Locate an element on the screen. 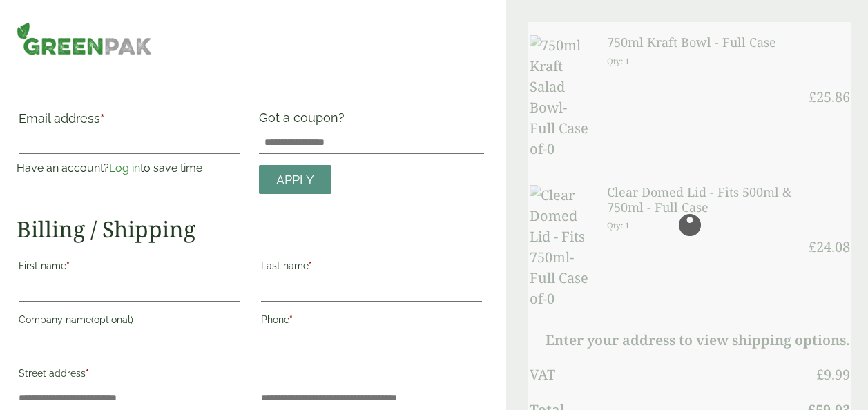 Image resolution: width=868 pixels, height=410 pixels. label: First name is located at coordinates (129, 268).